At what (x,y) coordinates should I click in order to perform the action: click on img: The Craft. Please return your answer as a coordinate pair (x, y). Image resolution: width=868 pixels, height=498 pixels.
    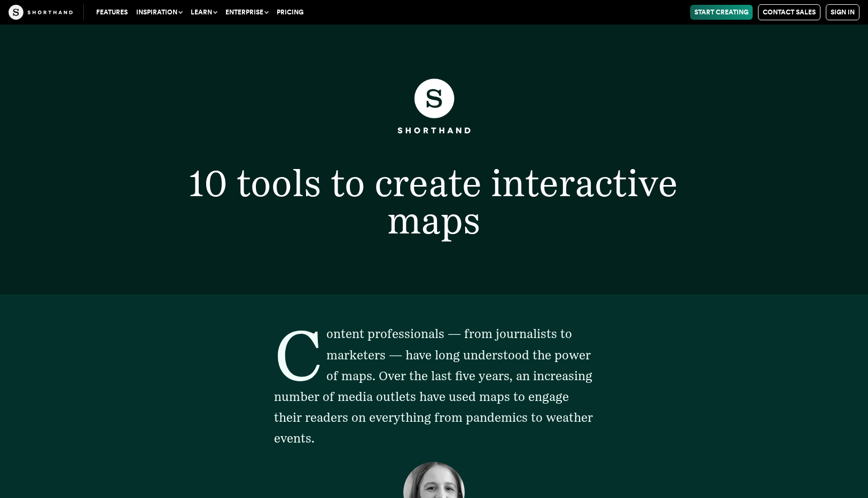
    Looking at the image, I should click on (41, 13).